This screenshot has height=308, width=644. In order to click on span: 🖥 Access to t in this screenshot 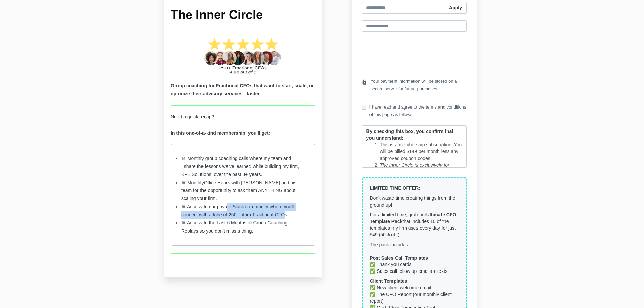, I will do `click(195, 223)`.